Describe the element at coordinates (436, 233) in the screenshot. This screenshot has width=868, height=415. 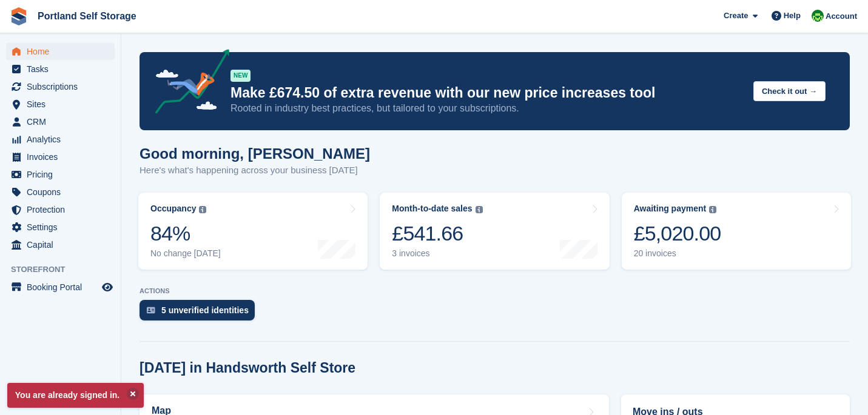
I see `div: £541.66` at that location.